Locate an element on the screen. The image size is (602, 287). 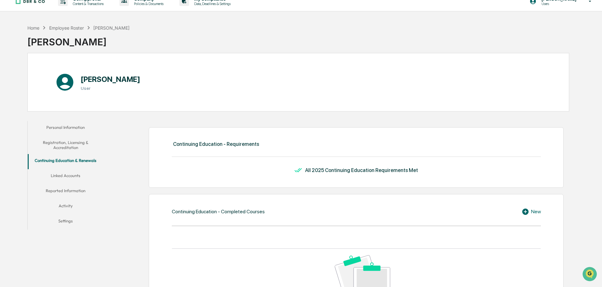
div: Employee Roster is located at coordinates (67, 28).